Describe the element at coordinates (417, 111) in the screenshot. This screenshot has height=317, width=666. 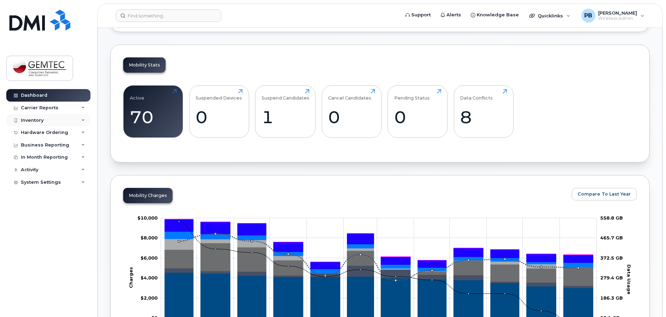
I see `a: Pending Status0` at that location.